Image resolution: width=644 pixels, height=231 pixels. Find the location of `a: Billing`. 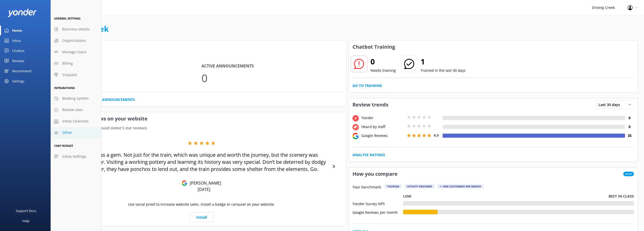

a: Billing is located at coordinates (76, 63).